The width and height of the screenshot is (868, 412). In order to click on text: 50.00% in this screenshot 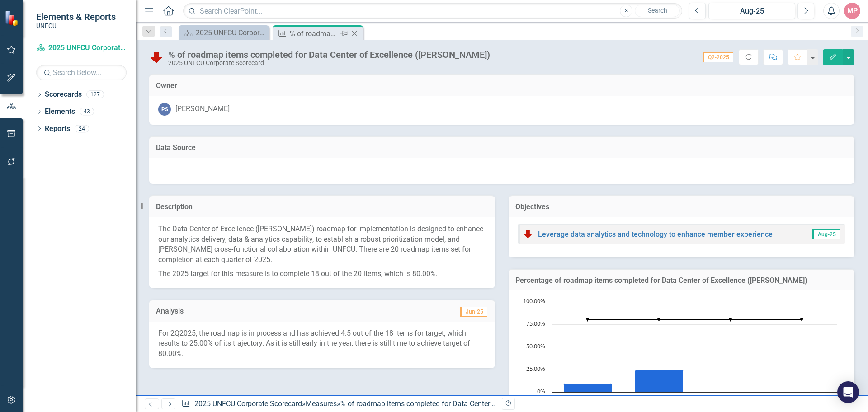, I will do `click(536, 346)`.